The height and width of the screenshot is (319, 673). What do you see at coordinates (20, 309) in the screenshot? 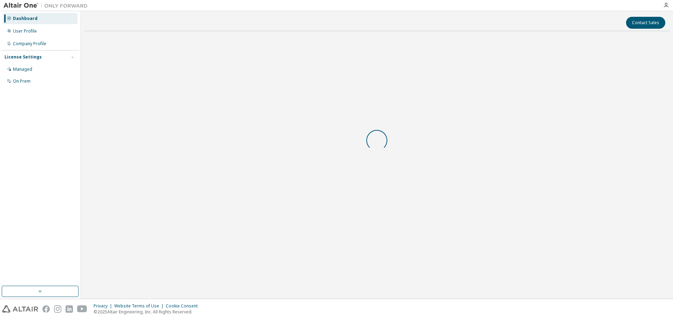
I see `img: altair_logo.svg` at bounding box center [20, 309].